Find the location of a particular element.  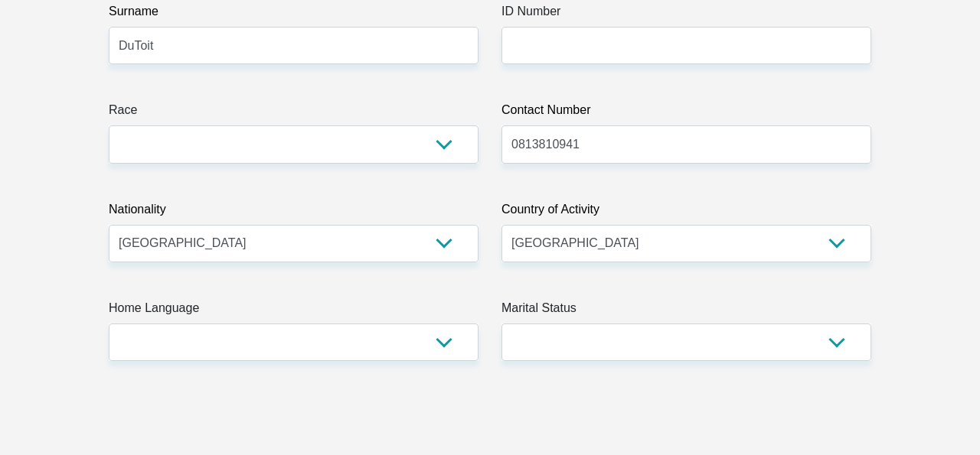

label: Surname is located at coordinates (293, 15).